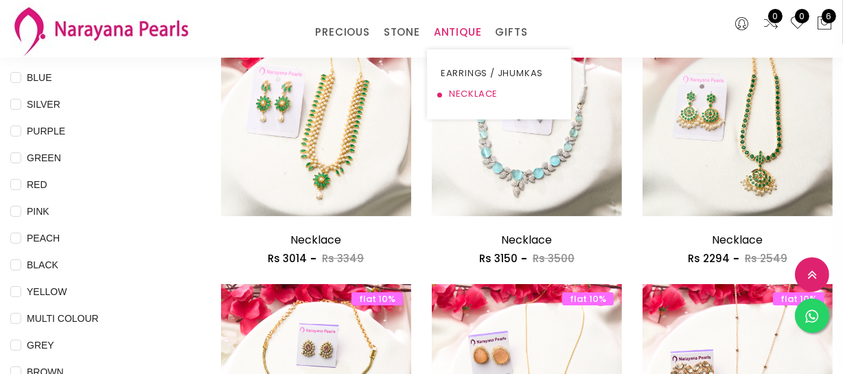 This screenshot has height=374, width=843. What do you see at coordinates (511, 32) in the screenshot?
I see `a: GIFTS` at bounding box center [511, 32].